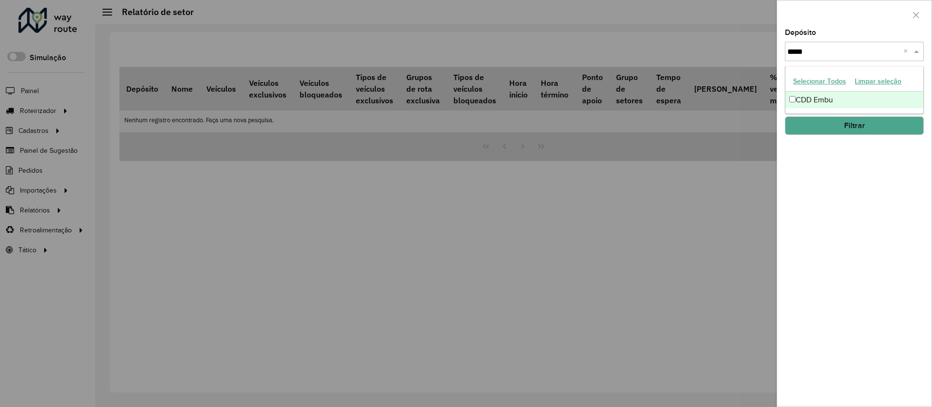 The image size is (932, 407). I want to click on span: Clear all, so click(907, 51).